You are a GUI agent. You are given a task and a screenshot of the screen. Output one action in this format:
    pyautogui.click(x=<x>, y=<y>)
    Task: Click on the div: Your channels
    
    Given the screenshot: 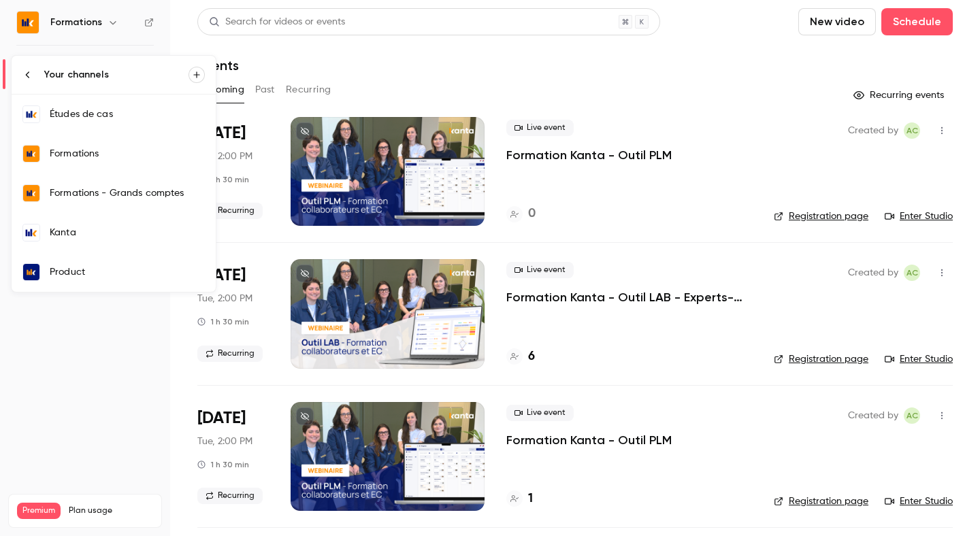 What is the action you would take?
    pyautogui.click(x=116, y=75)
    